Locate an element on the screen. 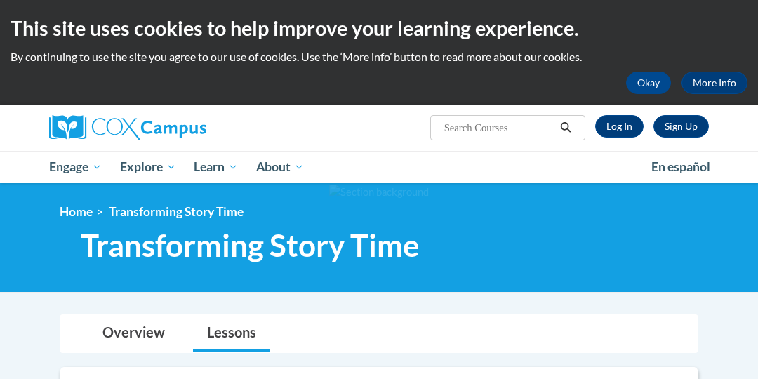 Image resolution: width=758 pixels, height=379 pixels. a: Cox Campus is located at coordinates (152, 128).